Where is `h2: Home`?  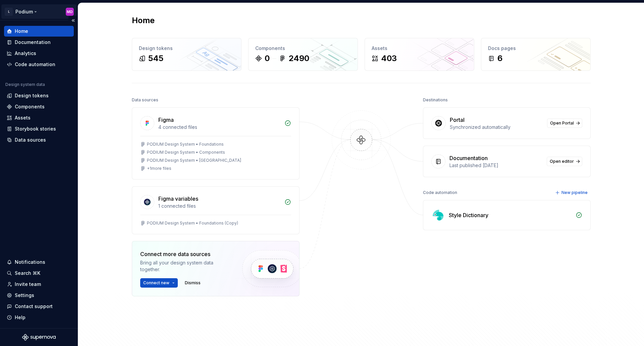
h2: Home is located at coordinates (143, 20).